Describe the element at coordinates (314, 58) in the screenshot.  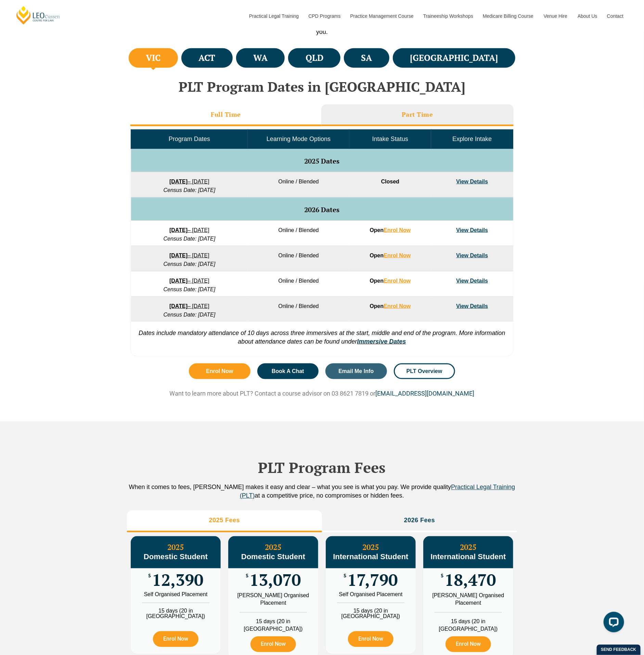
I see `h4: QLD` at that location.